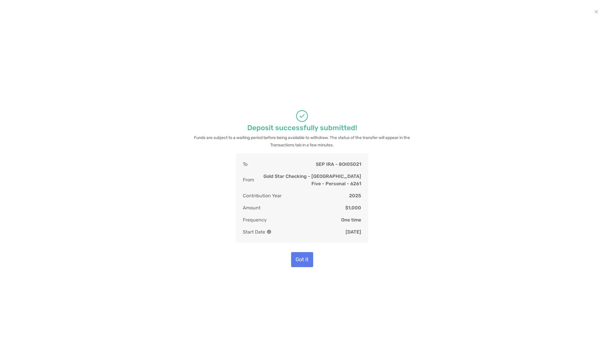  I want to click on p: One time, so click(351, 220).